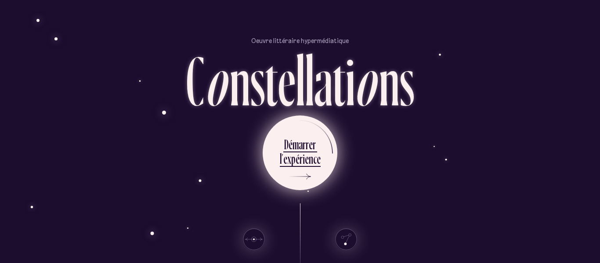  Describe the element at coordinates (286, 144) in the screenshot. I see `div: D` at that location.